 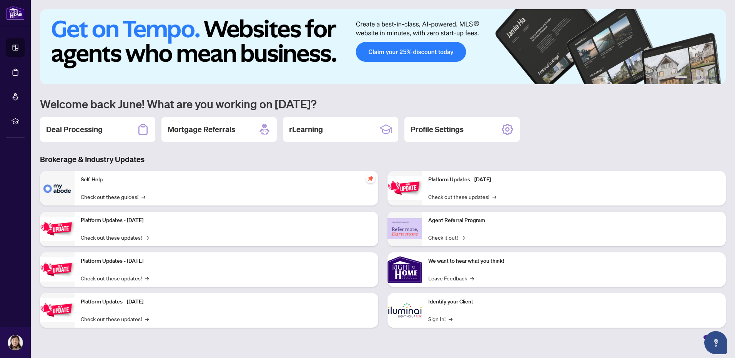 What do you see at coordinates (446, 238) in the screenshot?
I see `a: Check it out!→` at bounding box center [446, 238].